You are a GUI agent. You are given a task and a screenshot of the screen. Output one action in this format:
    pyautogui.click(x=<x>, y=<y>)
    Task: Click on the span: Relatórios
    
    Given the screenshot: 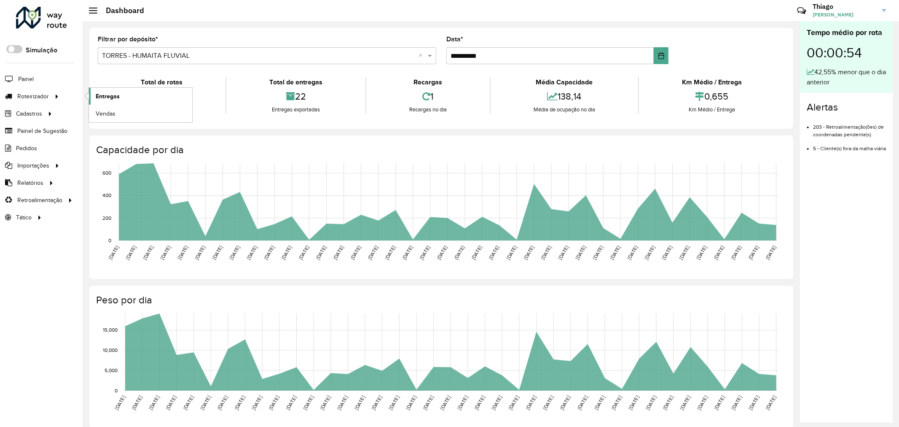 What is the action you would take?
    pyautogui.click(x=30, y=183)
    